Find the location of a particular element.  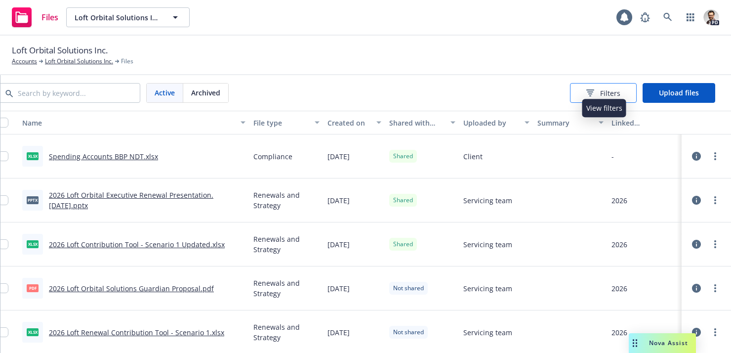

button: File type is located at coordinates (287, 123).